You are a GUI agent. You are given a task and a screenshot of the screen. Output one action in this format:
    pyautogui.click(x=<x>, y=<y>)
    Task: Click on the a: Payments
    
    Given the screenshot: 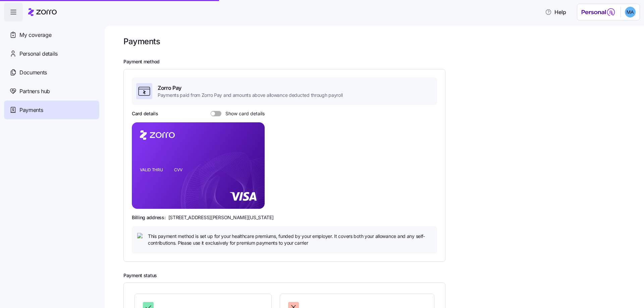 What is the action you would take?
    pyautogui.click(x=52, y=110)
    